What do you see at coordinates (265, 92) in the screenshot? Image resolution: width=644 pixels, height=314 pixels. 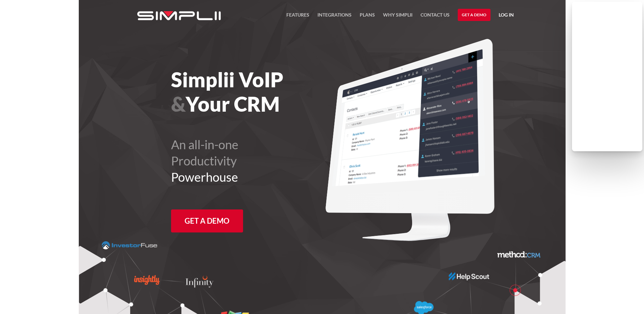 I see `h1: Simplii VoIP Your CRM` at bounding box center [265, 92].